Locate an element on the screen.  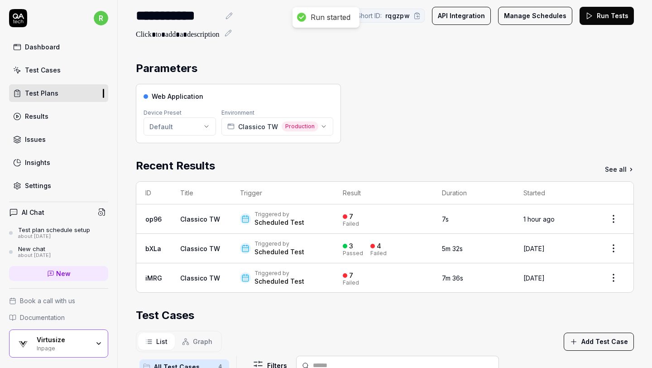
div: Dashboard is located at coordinates (42, 47).